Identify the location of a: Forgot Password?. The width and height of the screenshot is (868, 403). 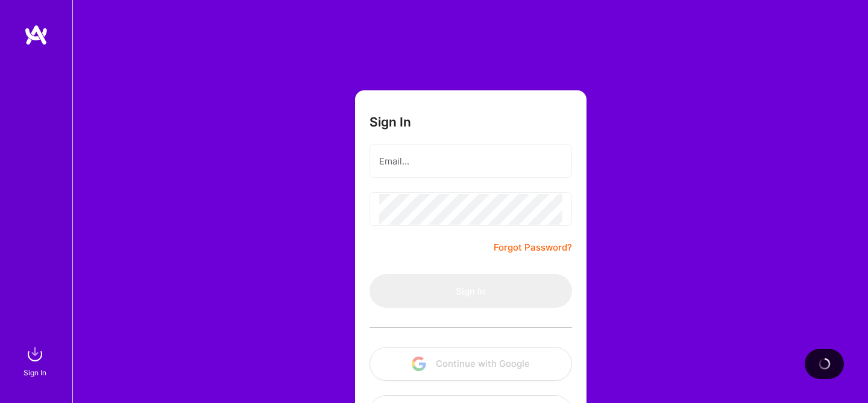
(533, 248).